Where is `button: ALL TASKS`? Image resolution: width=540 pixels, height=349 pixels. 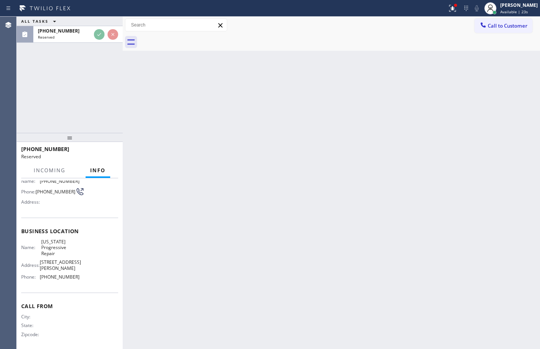 button: ALL TASKS is located at coordinates (40, 21).